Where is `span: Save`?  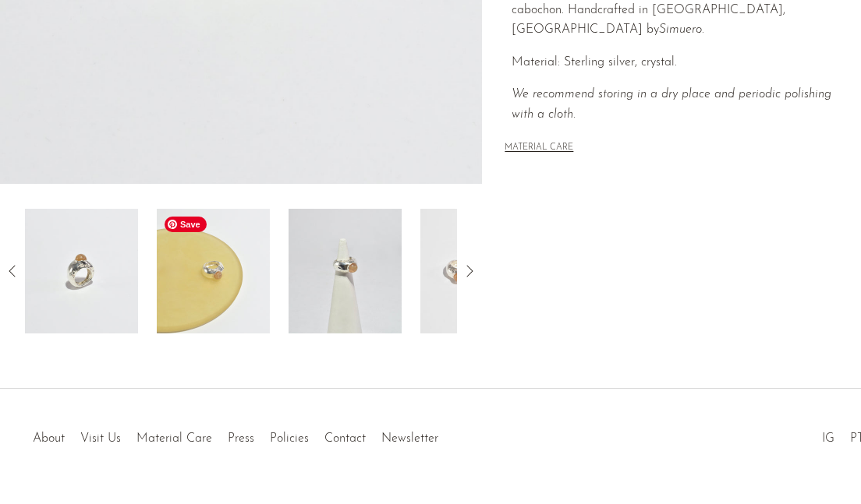 span: Save is located at coordinates (186, 225).